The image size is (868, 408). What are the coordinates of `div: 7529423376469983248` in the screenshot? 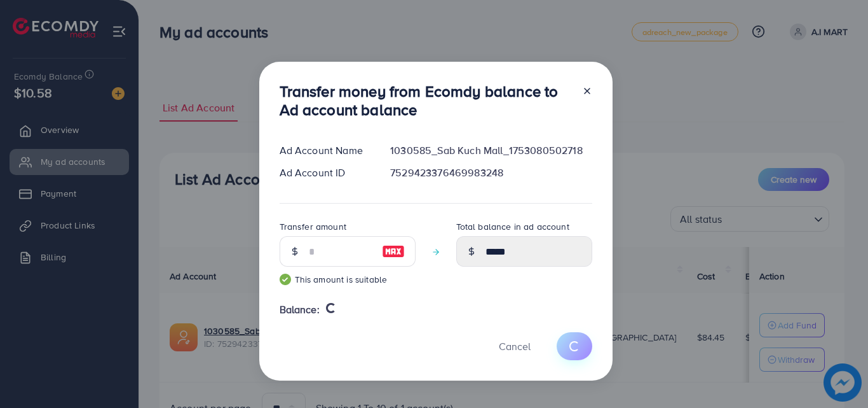 It's located at (491, 172).